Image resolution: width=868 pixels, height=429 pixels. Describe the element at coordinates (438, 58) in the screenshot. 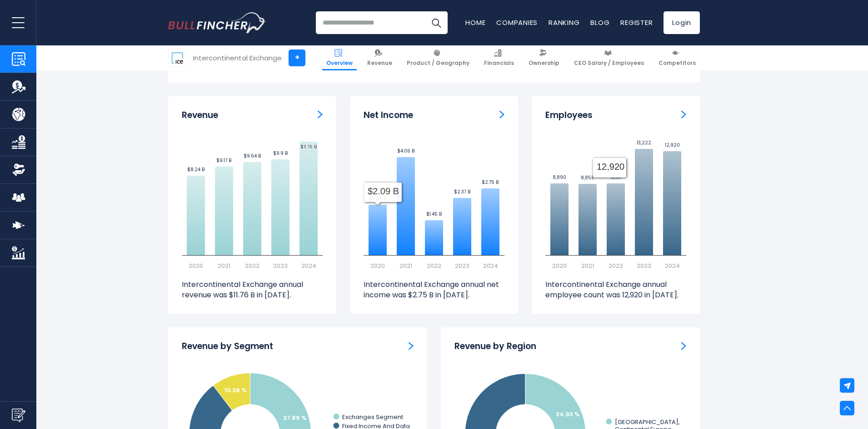

I see `a: Product / Geography` at that location.